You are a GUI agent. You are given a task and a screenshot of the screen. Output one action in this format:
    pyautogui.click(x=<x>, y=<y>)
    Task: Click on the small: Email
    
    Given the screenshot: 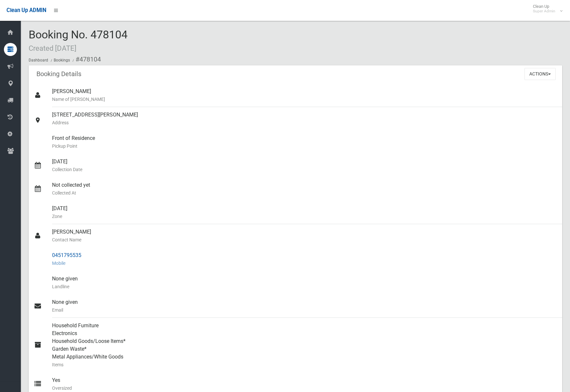 What is the action you would take?
    pyautogui.click(x=305, y=310)
    